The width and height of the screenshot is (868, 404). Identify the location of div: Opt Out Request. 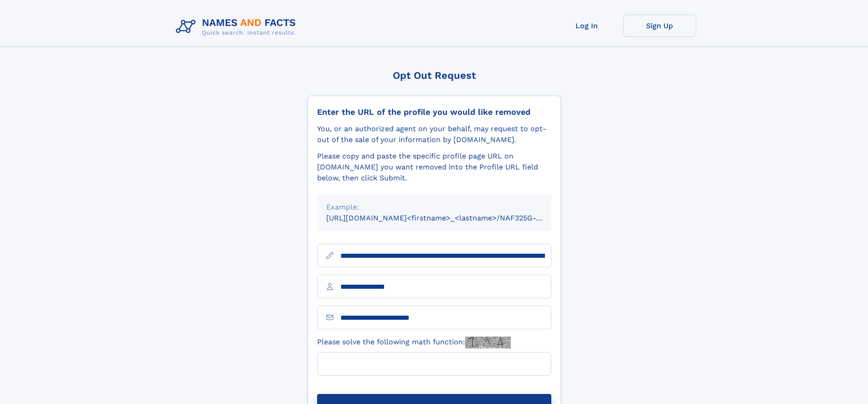
(434, 75).